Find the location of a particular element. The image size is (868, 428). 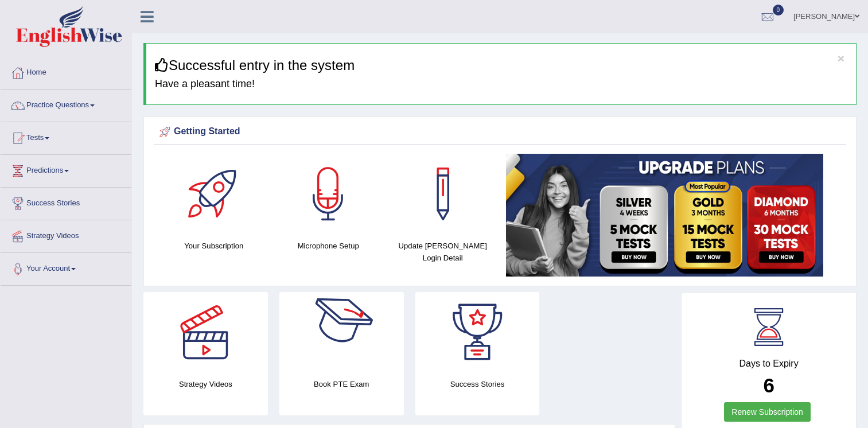

b: 6 is located at coordinates (768, 385).